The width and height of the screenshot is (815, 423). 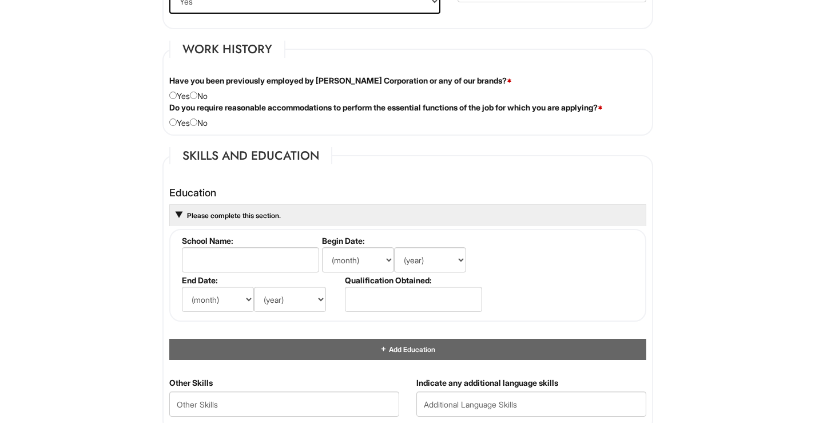 I want to click on h4: Education, so click(x=408, y=193).